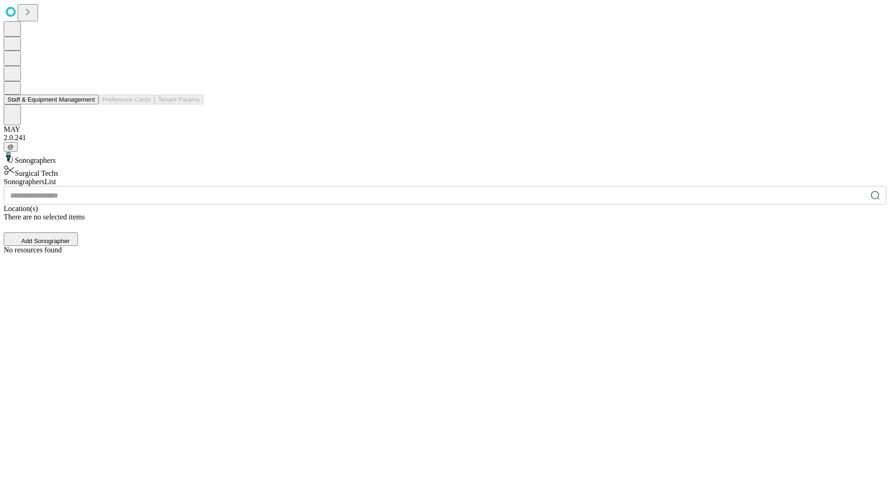 The image size is (890, 501). Describe the element at coordinates (445, 171) in the screenshot. I see `div: Surgical Techs` at that location.